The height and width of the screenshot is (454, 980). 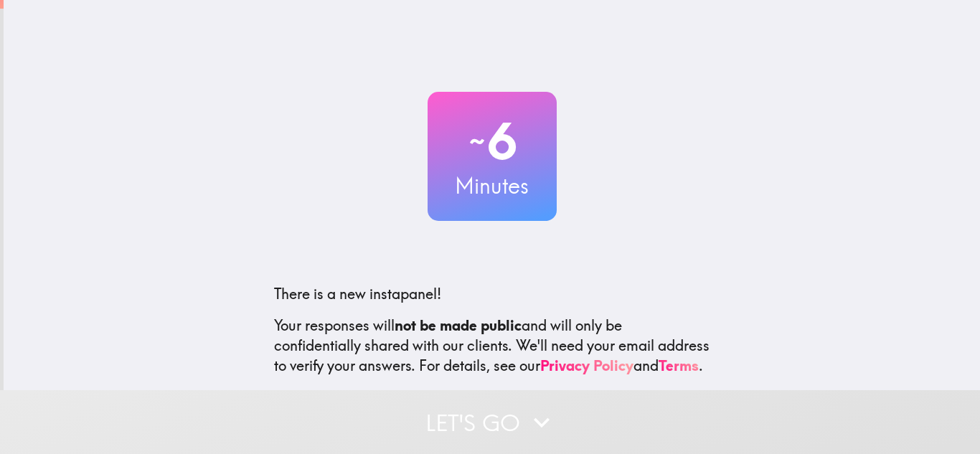 I want to click on span: There is a new instapanel!, so click(x=357, y=293).